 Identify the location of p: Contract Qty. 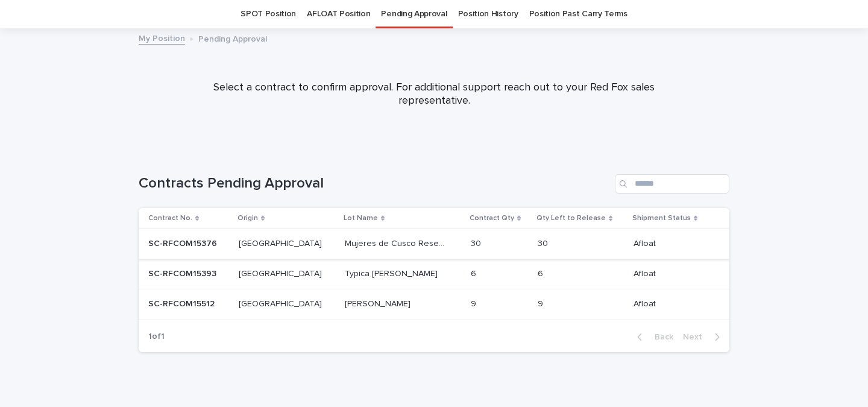
(492, 218).